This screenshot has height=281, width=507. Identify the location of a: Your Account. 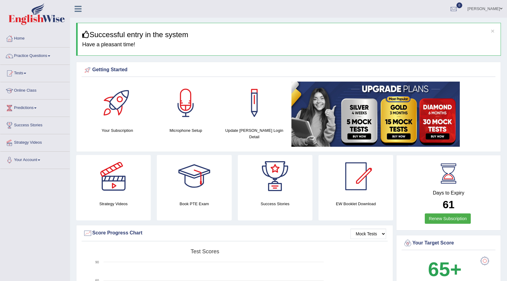
(35, 159).